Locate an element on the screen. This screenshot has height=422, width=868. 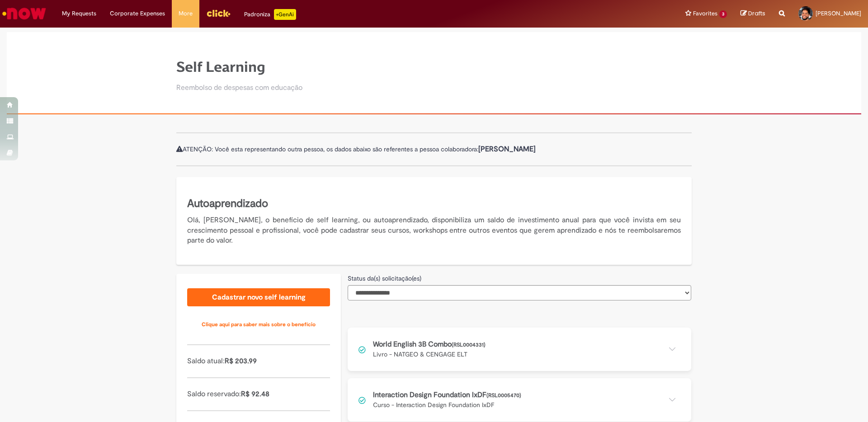
h5: Autoaprendizado is located at coordinates (434, 204).